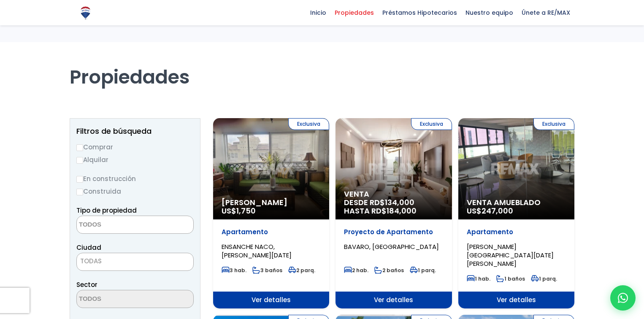  I want to click on input: En construcción, so click(80, 180).